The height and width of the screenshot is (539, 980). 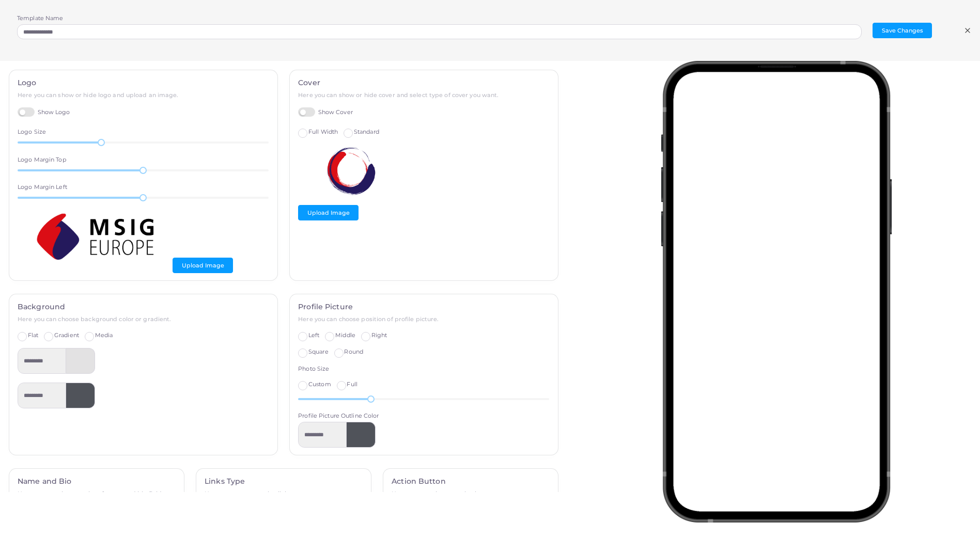 What do you see at coordinates (323, 132) in the screenshot?
I see `span: Full Width` at bounding box center [323, 132].